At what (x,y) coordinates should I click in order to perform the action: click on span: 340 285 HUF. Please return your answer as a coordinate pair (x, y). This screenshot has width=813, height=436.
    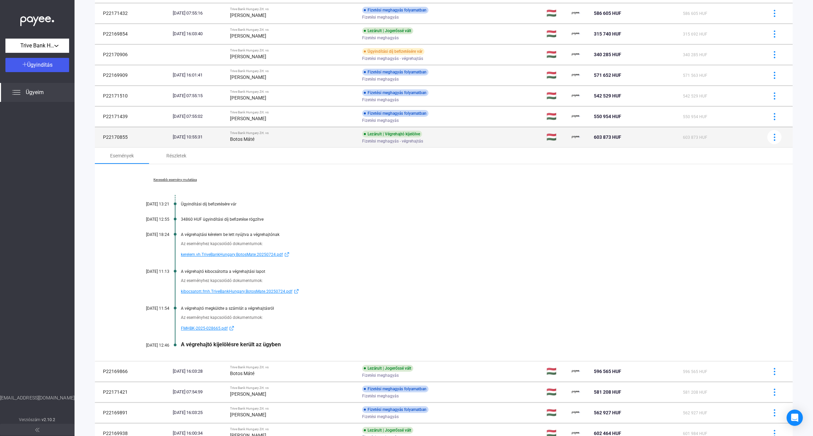
    Looking at the image, I should click on (695, 55).